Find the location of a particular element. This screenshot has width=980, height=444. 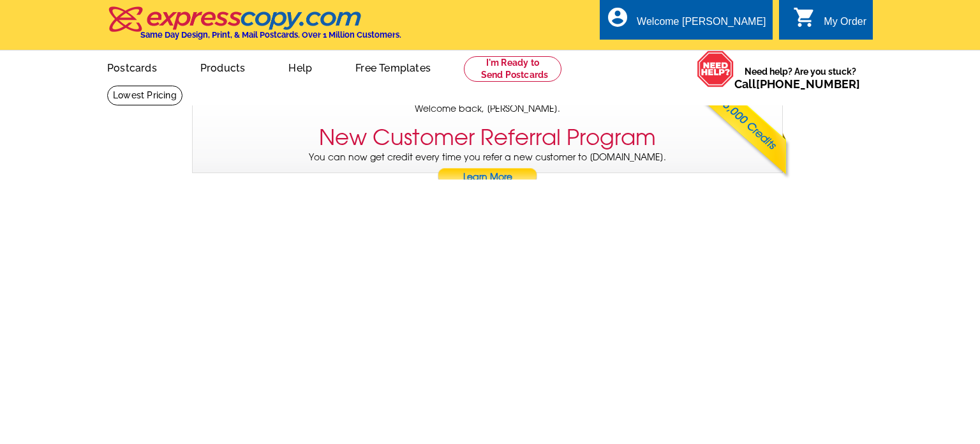

a: Products is located at coordinates (223, 66).